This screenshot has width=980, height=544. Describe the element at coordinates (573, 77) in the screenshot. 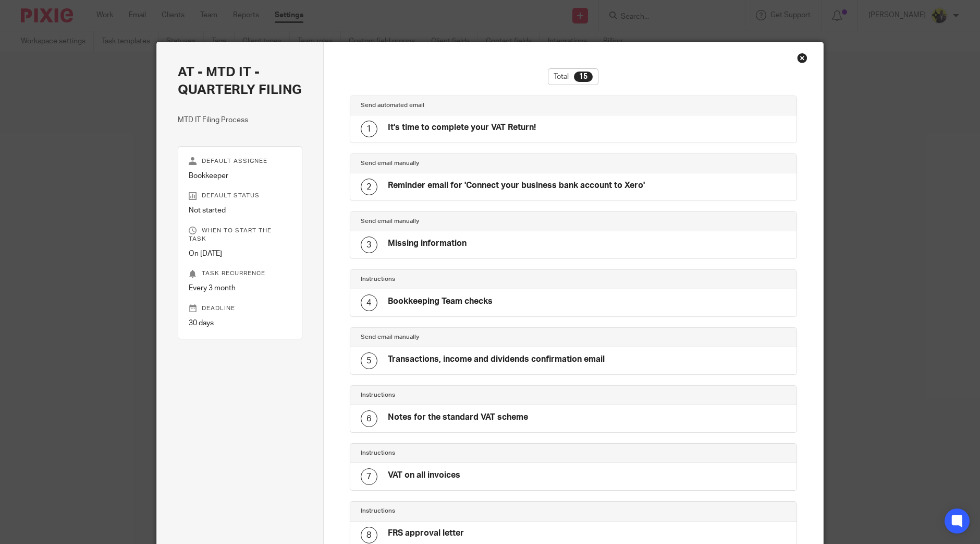

I see `div: Total` at that location.